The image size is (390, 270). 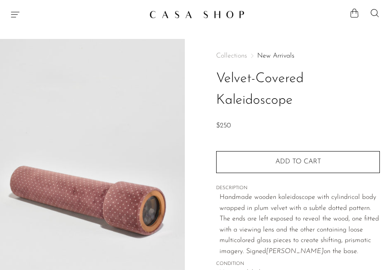 What do you see at coordinates (298, 162) in the screenshot?
I see `button: Add to cart` at bounding box center [298, 162].